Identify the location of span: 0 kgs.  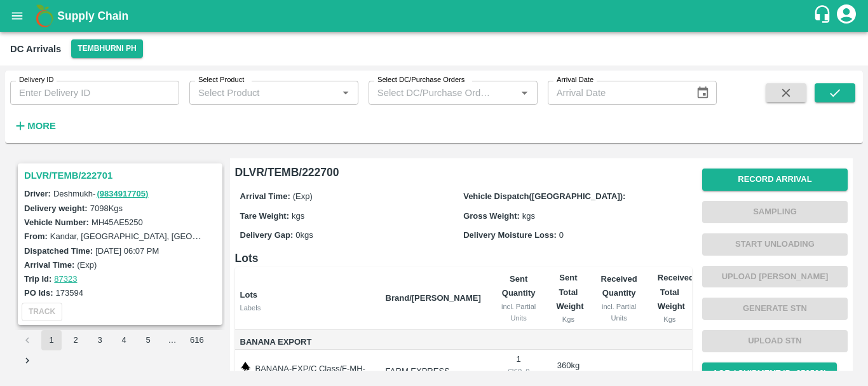
(304, 235).